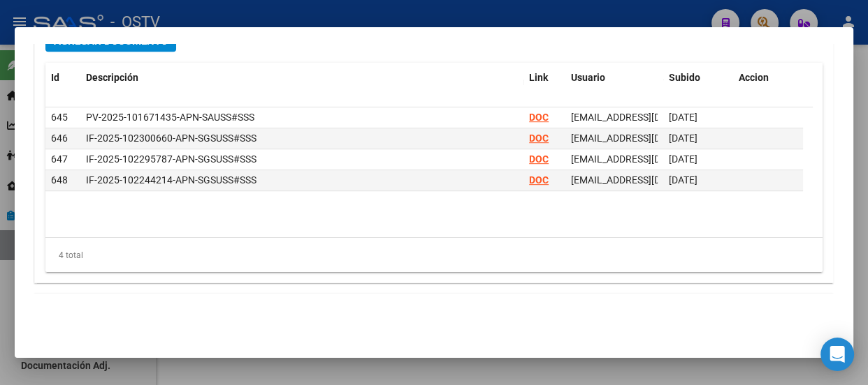 This screenshot has height=385, width=868. I want to click on datatable-header-cell: Descripción, so click(302, 77).